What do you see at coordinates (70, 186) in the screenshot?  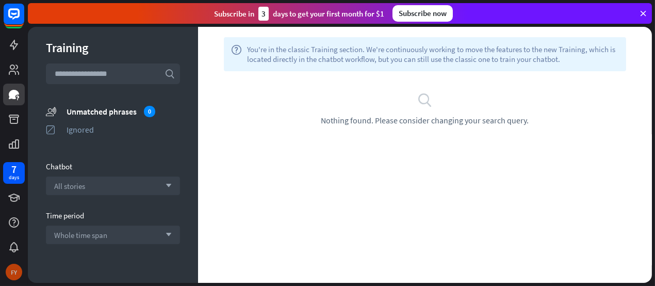 I see `span: All stories` at bounding box center [70, 186].